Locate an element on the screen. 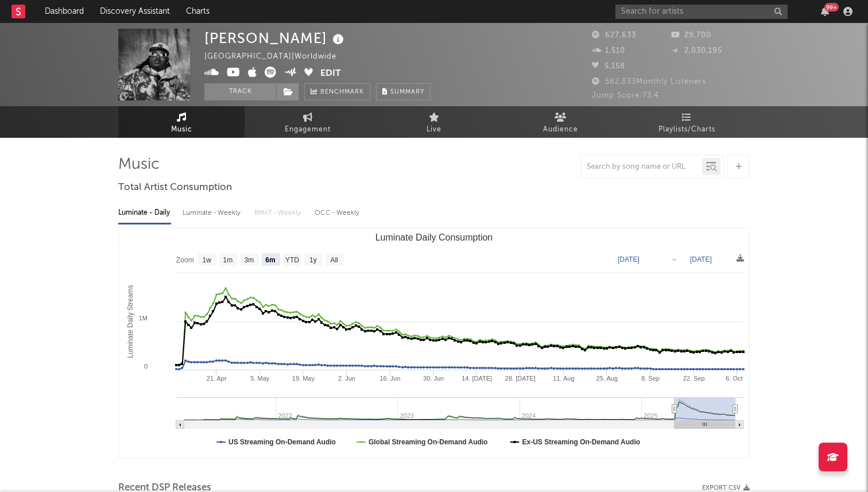 The width and height of the screenshot is (868, 492). text: US Streaming On-Demand Audio is located at coordinates (282, 442).